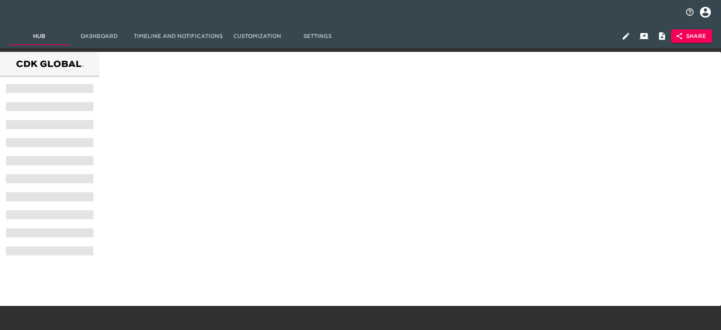  I want to click on button: Share, so click(691, 36).